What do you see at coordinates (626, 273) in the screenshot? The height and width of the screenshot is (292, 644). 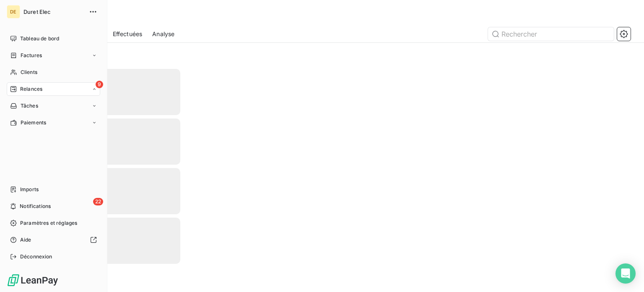 I see `div: Open Intercom Messenger` at bounding box center [626, 273].